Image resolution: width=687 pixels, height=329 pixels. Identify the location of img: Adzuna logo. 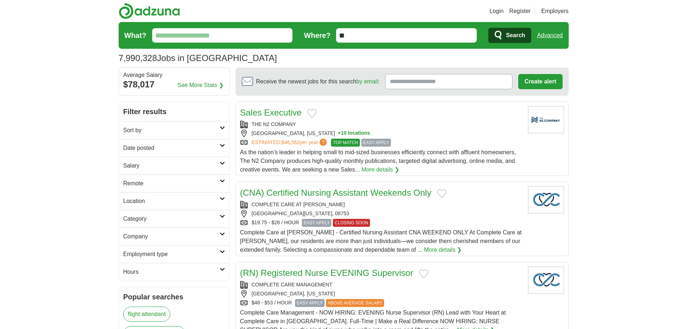
(149, 11).